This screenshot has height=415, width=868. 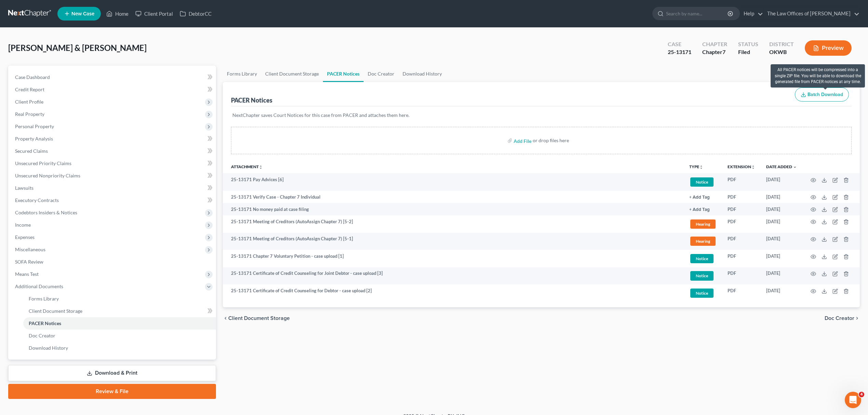 I want to click on button: TYPEunfold_more, so click(x=697, y=167).